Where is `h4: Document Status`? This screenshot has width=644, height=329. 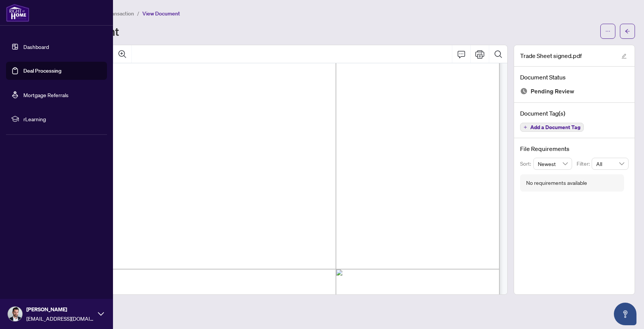
h4: Document Status is located at coordinates (575, 77).